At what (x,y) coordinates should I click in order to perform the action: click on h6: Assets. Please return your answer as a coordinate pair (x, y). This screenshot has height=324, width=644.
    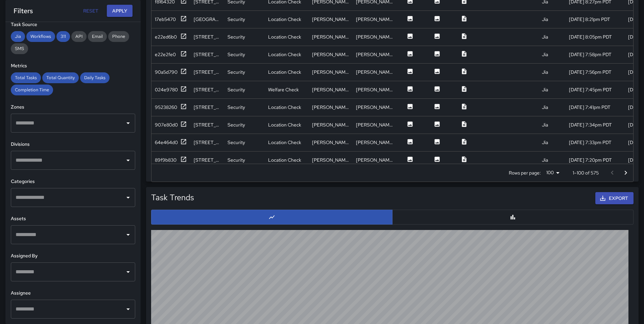
    Looking at the image, I should click on (73, 219).